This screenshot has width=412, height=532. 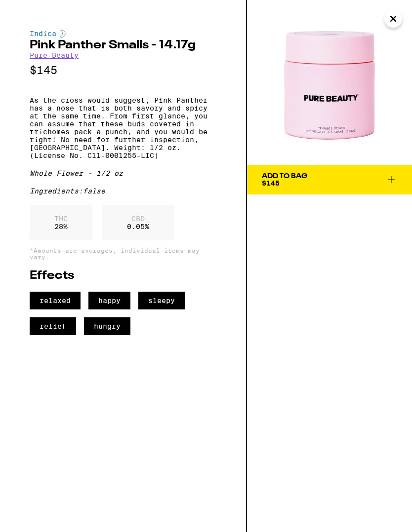 What do you see at coordinates (123, 34) in the screenshot?
I see `div: Indica` at bounding box center [123, 34].